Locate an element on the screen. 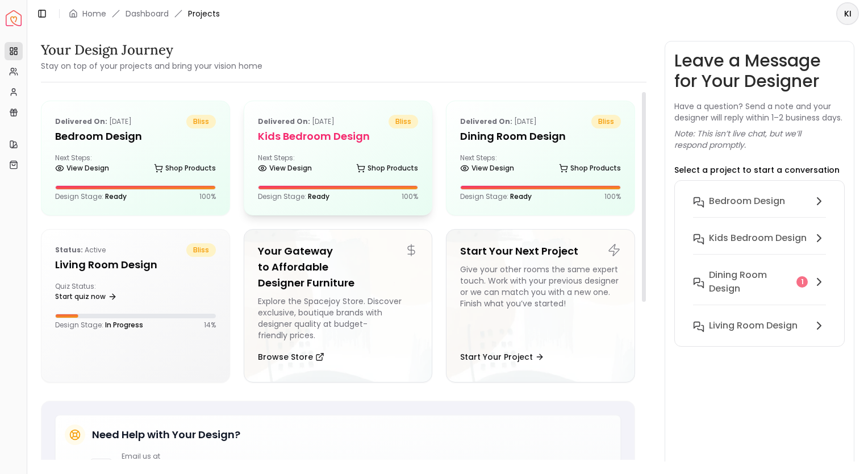 The width and height of the screenshot is (868, 474). h5: Bedroom Design is located at coordinates (135, 136).